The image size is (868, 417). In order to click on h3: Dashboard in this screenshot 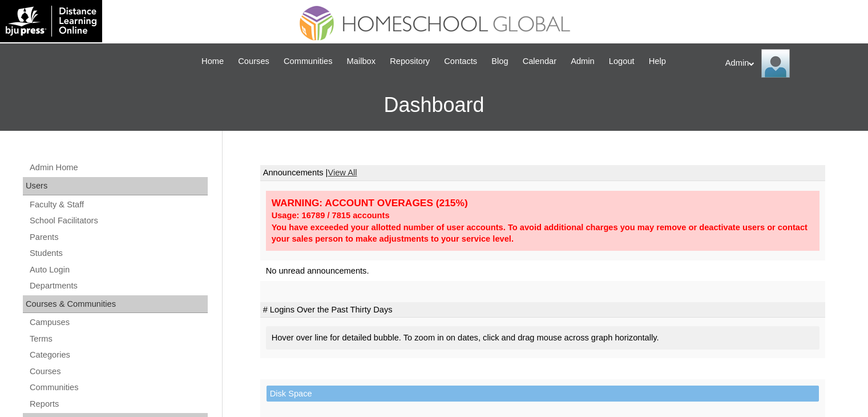, I will do `click(434, 105)`.